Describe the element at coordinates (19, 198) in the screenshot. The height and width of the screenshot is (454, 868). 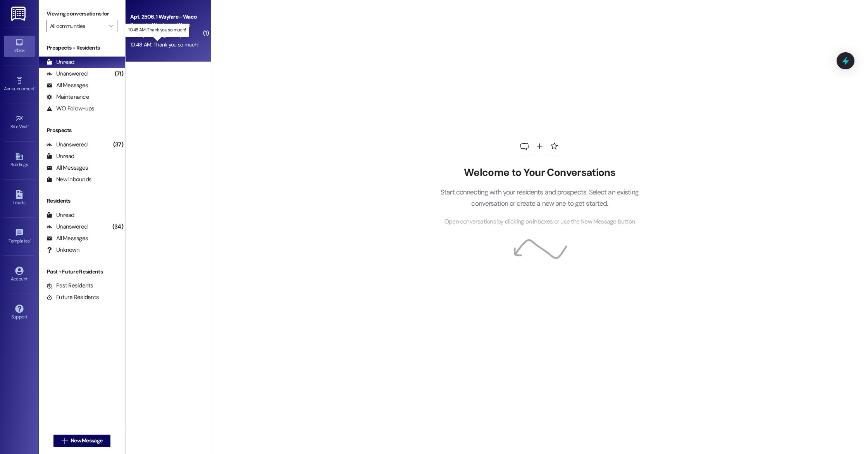
I see `a: Leads` at that location.